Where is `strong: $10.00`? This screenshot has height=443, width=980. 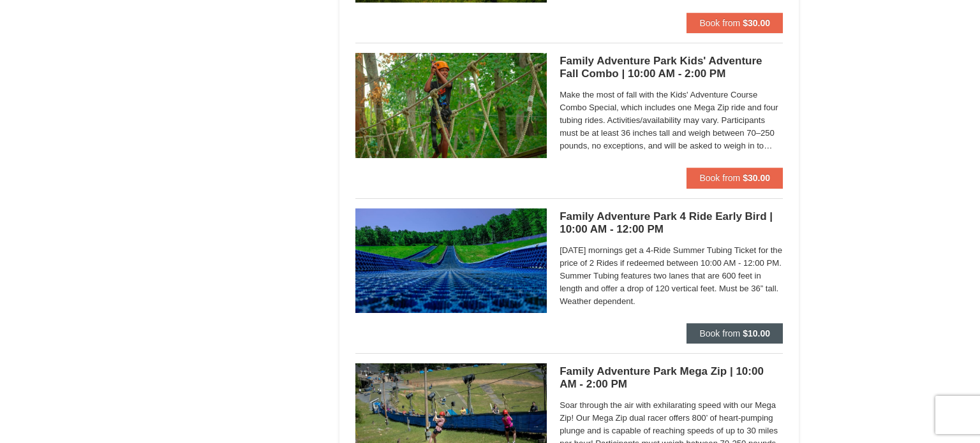 strong: $10.00 is located at coordinates (756, 334).